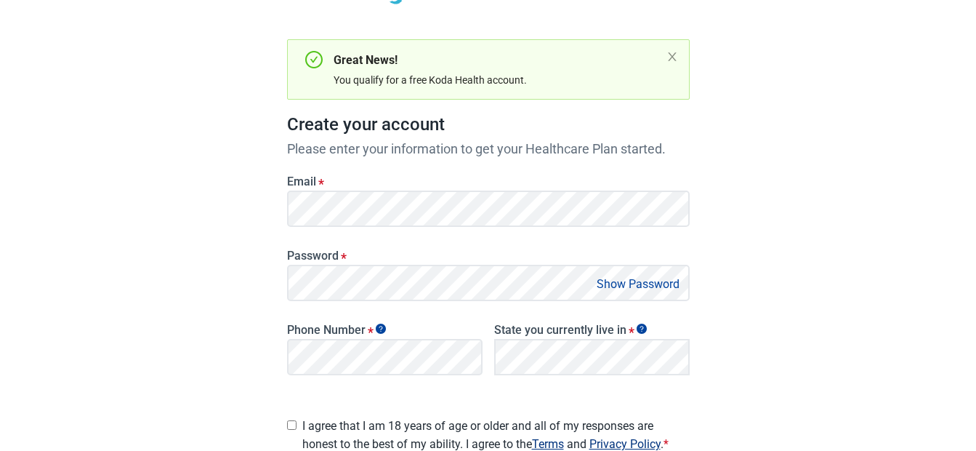 The image size is (976, 451). Describe the element at coordinates (314, 60) in the screenshot. I see `span: check-circle` at that location.